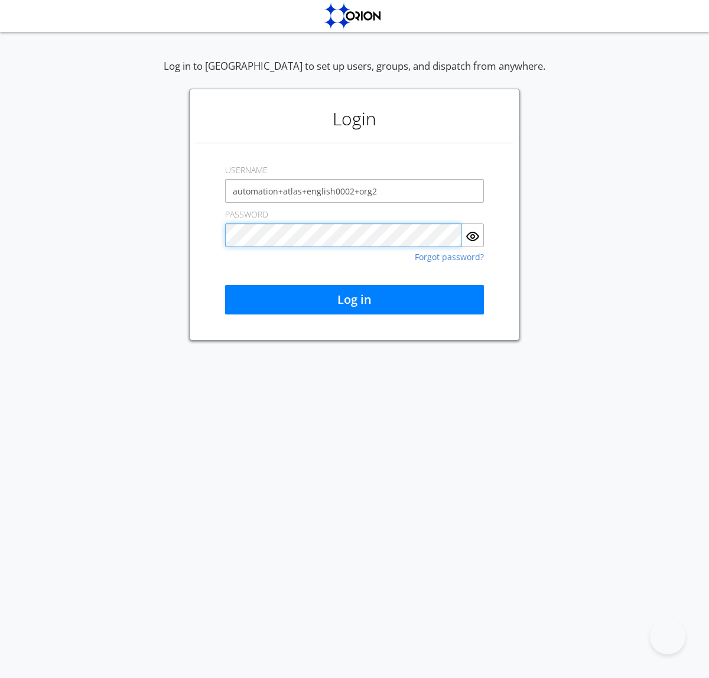 The height and width of the screenshot is (678, 709). What do you see at coordinates (449, 257) in the screenshot?
I see `a: Forgot password?` at bounding box center [449, 257].